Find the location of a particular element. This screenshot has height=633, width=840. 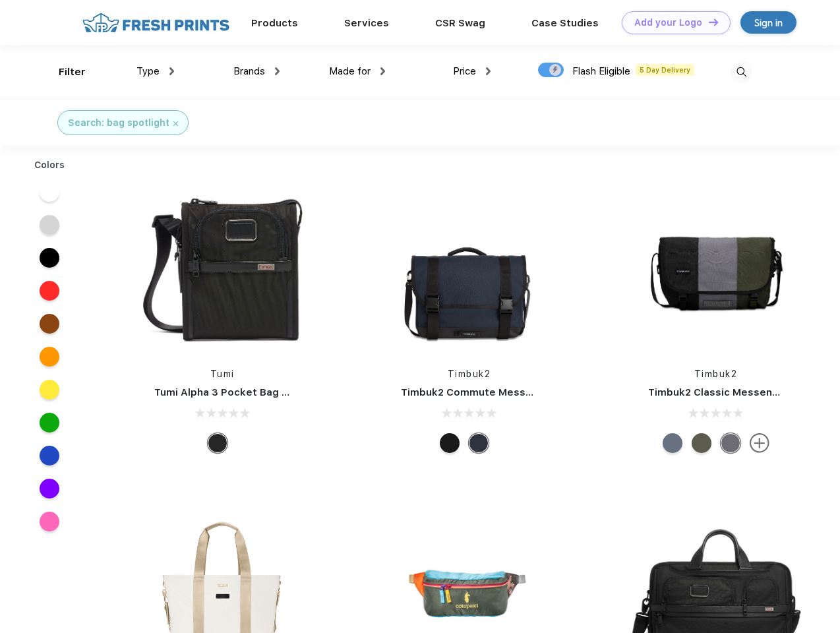

span: Type is located at coordinates (148, 71).